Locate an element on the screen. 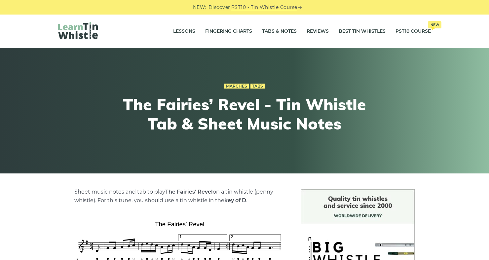  img: LearnTinWhistle.com is located at coordinates (78, 30).